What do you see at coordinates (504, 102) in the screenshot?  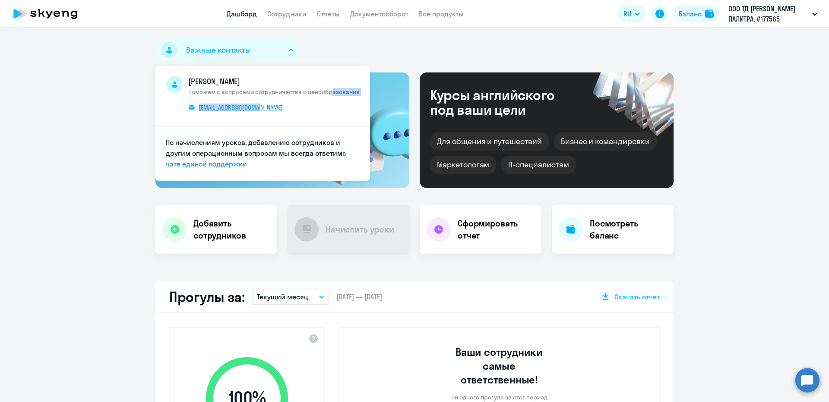 I see `div: Курсы английского под ваши цели` at bounding box center [504, 102].